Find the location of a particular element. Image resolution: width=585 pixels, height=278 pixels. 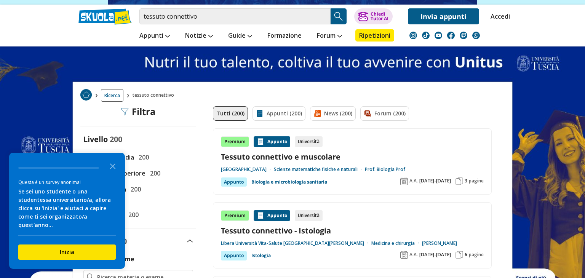

a: Biologia e microbiologia sanitaria is located at coordinates (289, 182).